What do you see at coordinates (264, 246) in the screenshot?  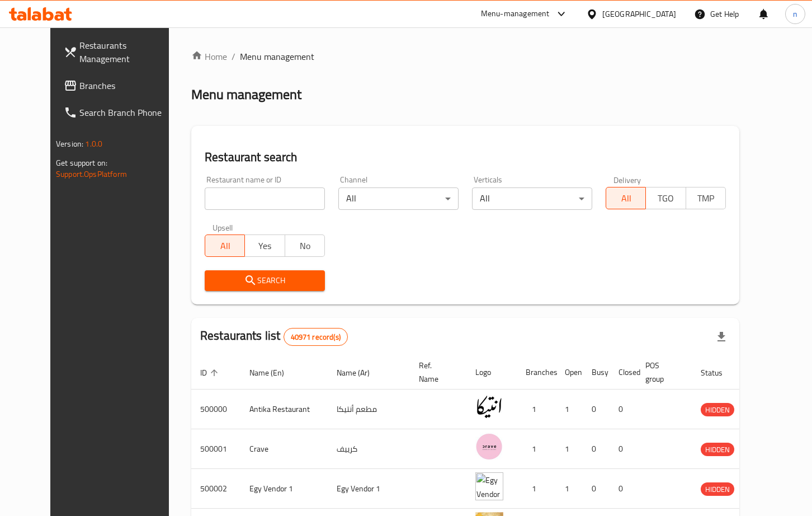 I see `button: Yes` at bounding box center [264, 246].